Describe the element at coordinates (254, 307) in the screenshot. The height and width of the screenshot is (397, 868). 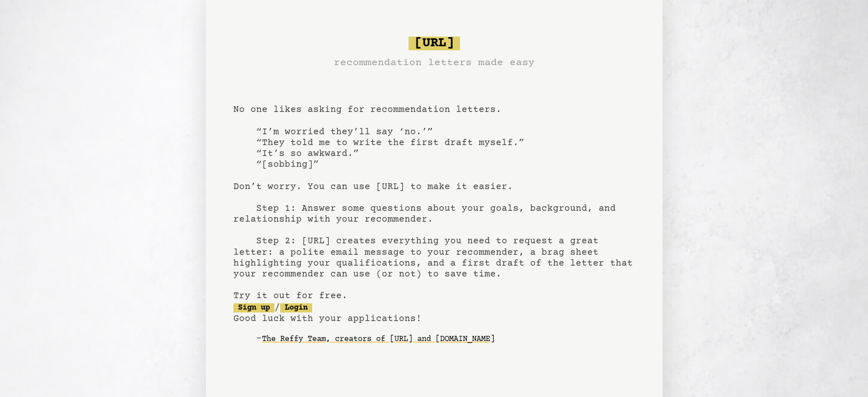
I see `a: Sign up` at that location.